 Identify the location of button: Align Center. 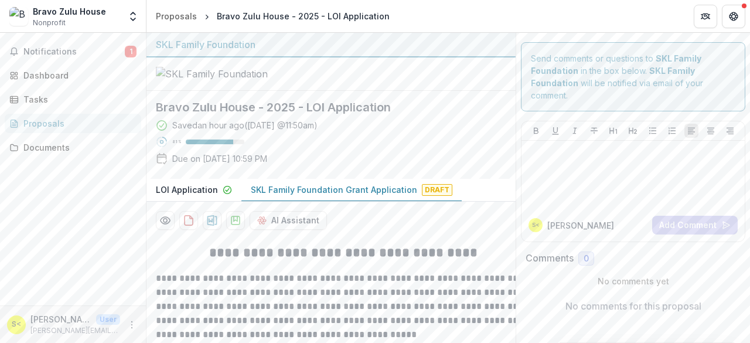
(711, 131).